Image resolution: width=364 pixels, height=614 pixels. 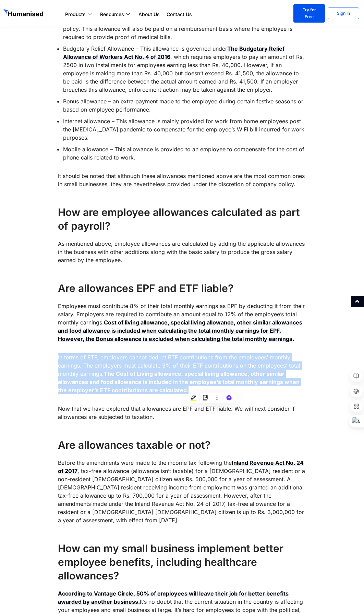 I want to click on a: Sign In, so click(x=343, y=13).